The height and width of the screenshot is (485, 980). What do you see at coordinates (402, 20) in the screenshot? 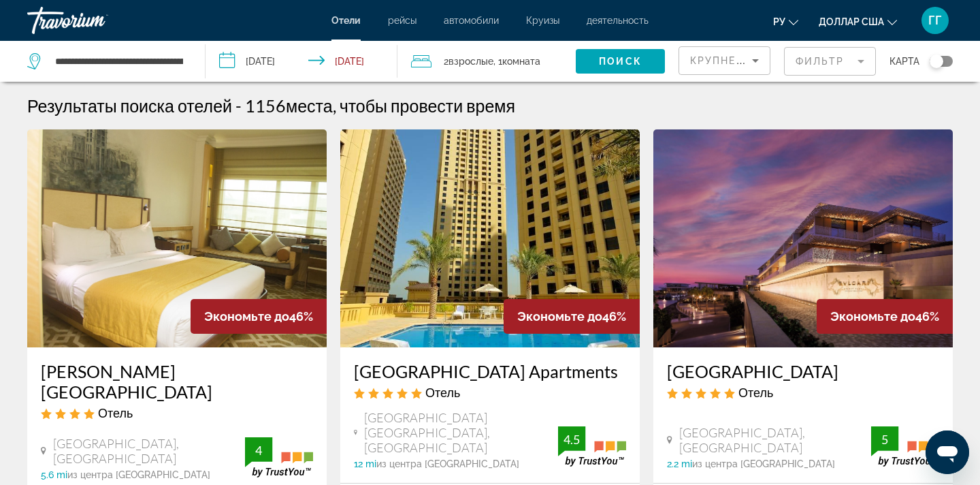
I see `a: рейсы` at bounding box center [402, 20].